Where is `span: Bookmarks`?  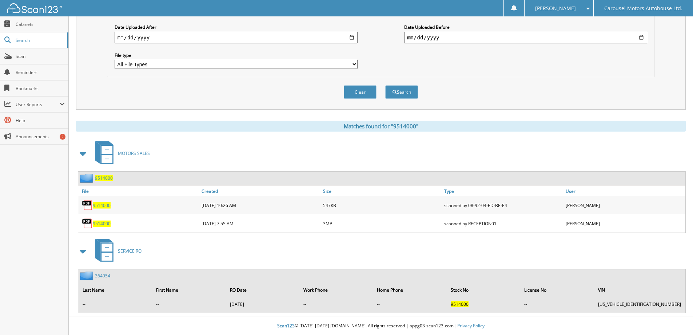 span: Bookmarks is located at coordinates (40, 88).